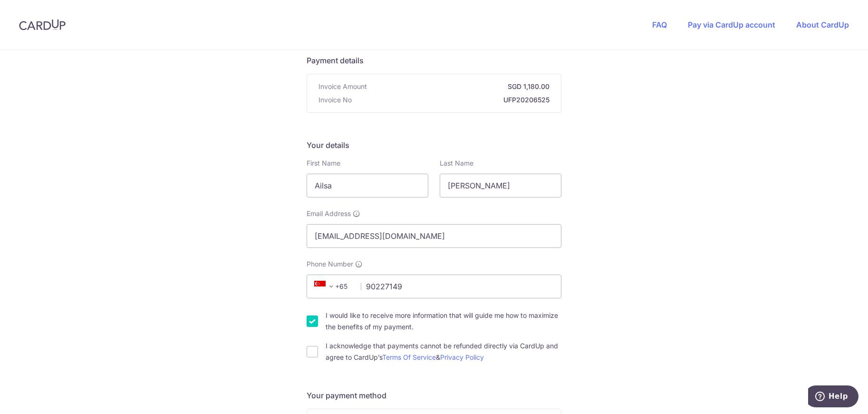  I want to click on strong: SGD 1,180.00, so click(460, 87).